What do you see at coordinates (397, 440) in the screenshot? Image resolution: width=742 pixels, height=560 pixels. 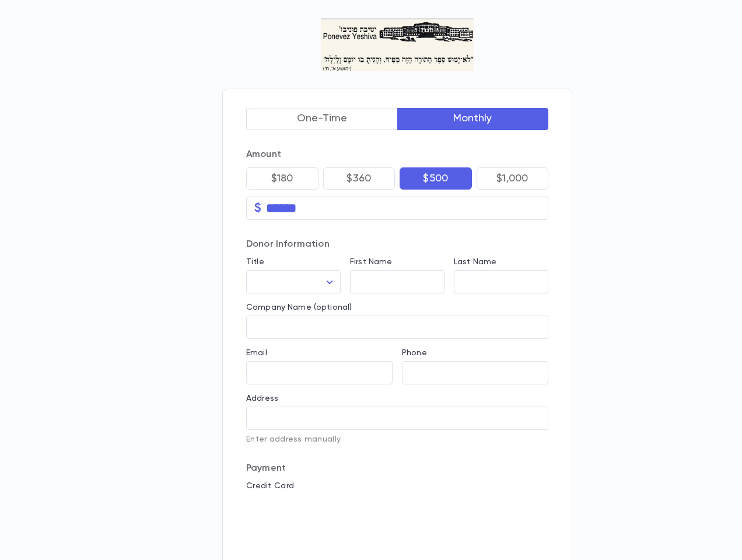 I see `p: Enter address manually` at bounding box center [397, 440].